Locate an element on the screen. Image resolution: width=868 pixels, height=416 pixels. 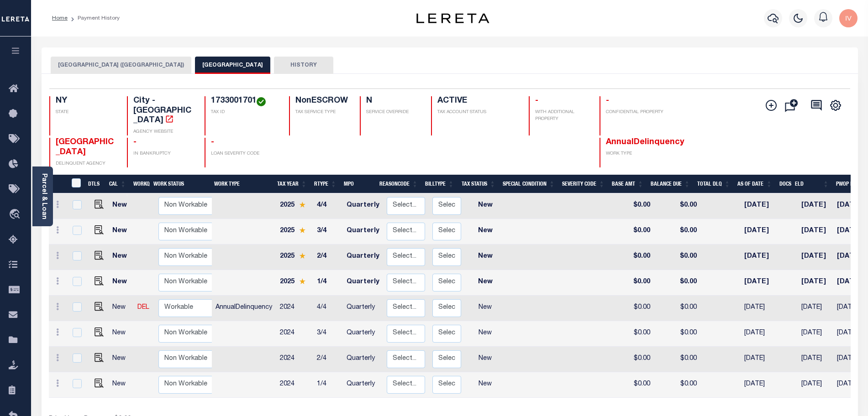
a: DEL is located at coordinates (143, 307).